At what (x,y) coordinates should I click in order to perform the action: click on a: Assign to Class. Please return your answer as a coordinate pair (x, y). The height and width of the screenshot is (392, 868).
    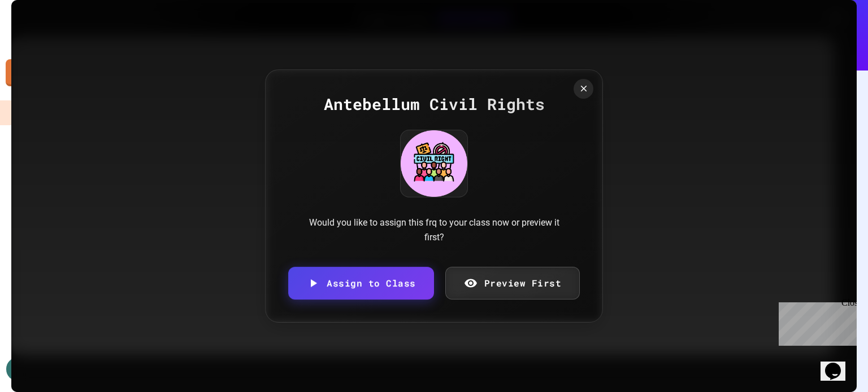
    Looking at the image, I should click on (361, 284).